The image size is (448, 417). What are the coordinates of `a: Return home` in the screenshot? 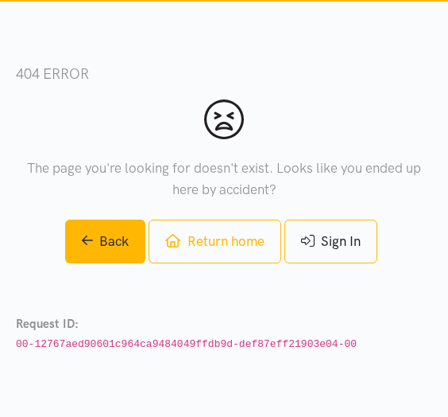 It's located at (215, 241).